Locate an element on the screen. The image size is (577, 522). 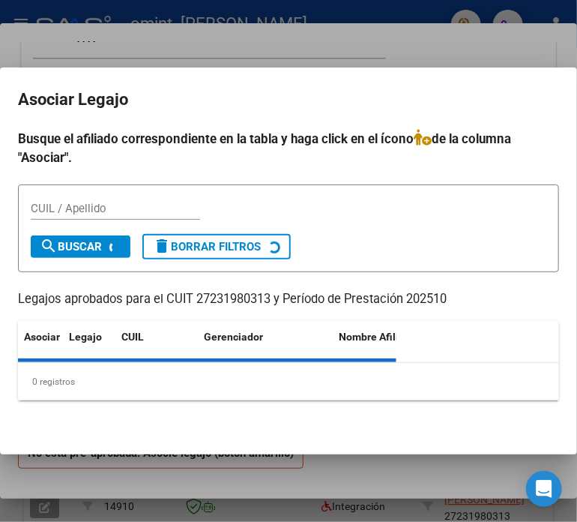
mat-icon: delete is located at coordinates (162, 246).